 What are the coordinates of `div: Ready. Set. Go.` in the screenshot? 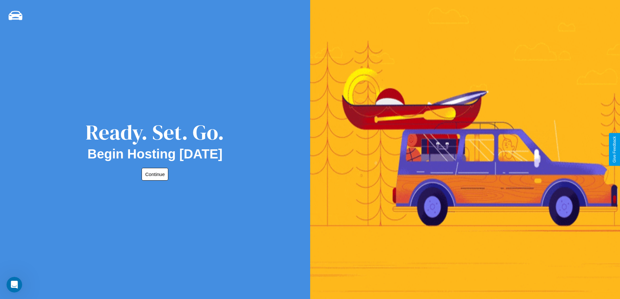 It's located at (155, 132).